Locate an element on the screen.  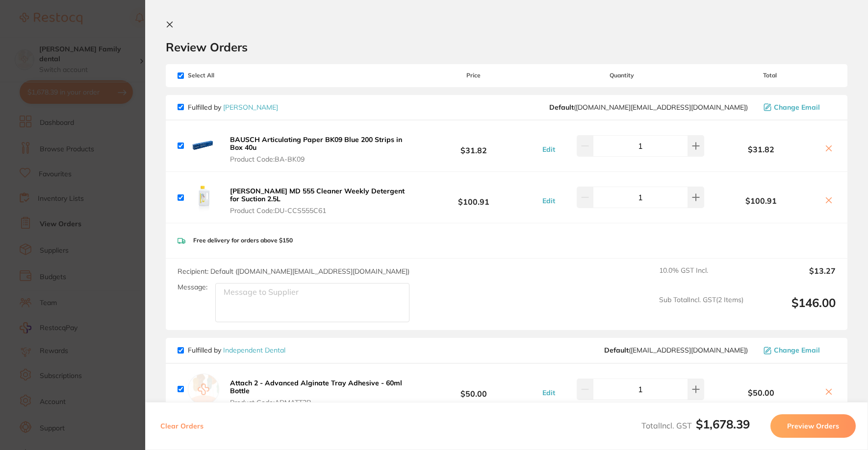
span: Product Code: BA-BK09 is located at coordinates (317, 159).